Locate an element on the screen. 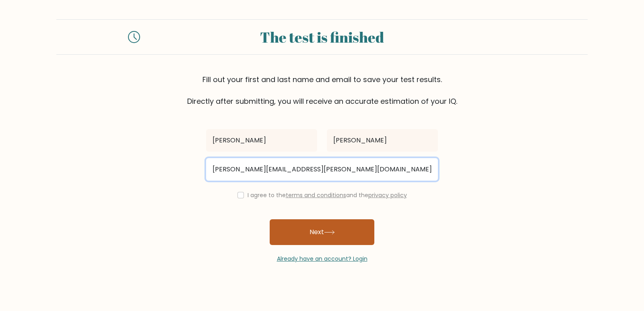  label: I agree to the and the is located at coordinates (327, 195).